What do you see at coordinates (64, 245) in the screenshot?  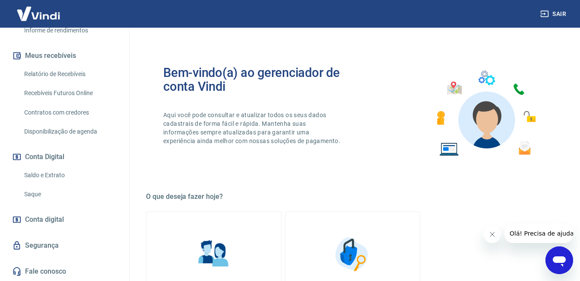 I see `a: Segurança` at bounding box center [64, 245].